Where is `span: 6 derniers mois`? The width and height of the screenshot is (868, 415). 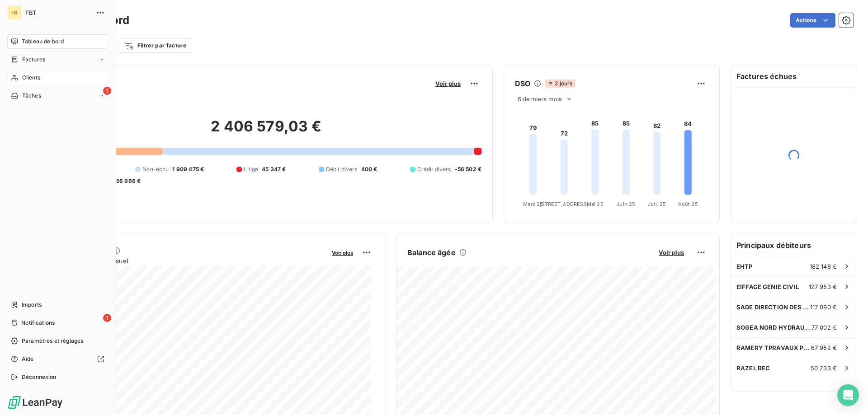
span: 6 derniers mois is located at coordinates (540, 99).